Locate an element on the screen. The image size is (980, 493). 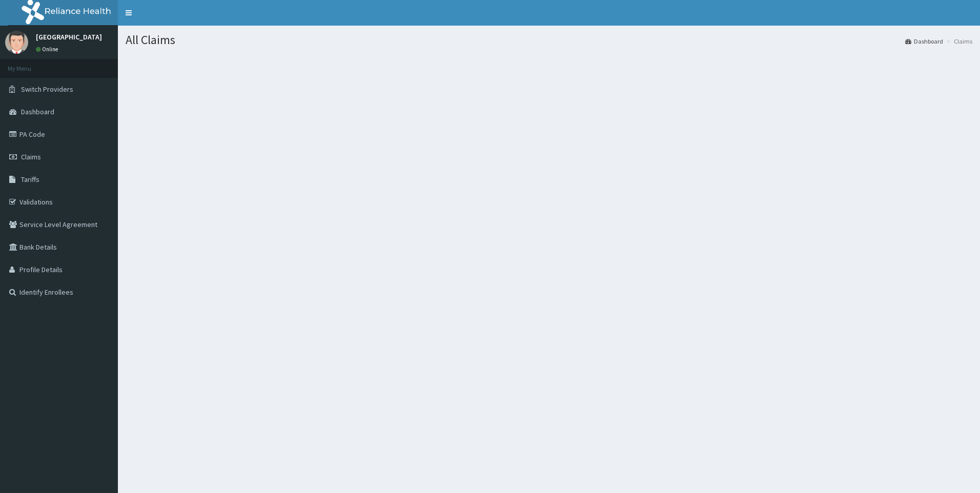
a: Online is located at coordinates (48, 49).